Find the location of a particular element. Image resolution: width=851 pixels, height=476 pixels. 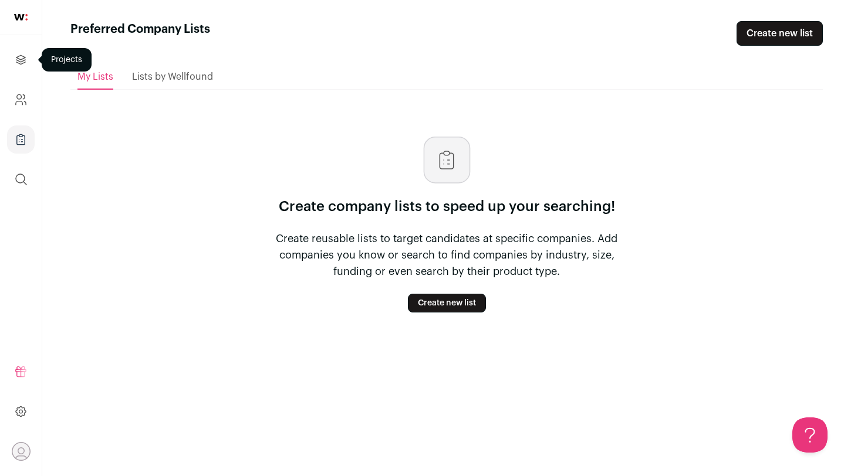

span: Lists by Wellfound is located at coordinates (173, 77).